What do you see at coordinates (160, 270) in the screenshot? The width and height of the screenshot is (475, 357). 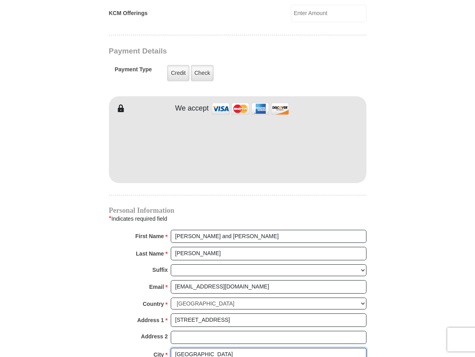 I see `strong: Suffix` at bounding box center [160, 270].